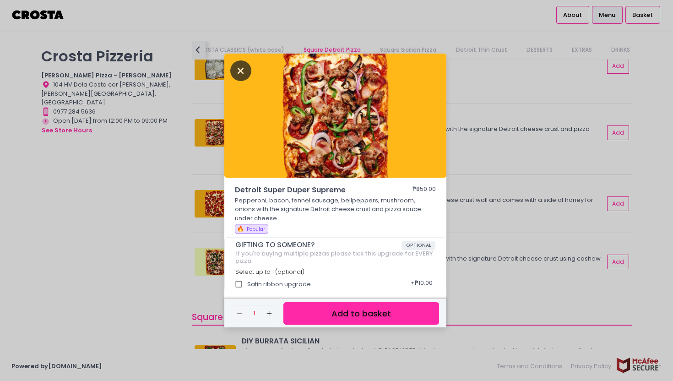 The width and height of the screenshot is (673, 381). What do you see at coordinates (335, 116) in the screenshot?
I see `img: Detroit Super Duper Supreme` at bounding box center [335, 116].